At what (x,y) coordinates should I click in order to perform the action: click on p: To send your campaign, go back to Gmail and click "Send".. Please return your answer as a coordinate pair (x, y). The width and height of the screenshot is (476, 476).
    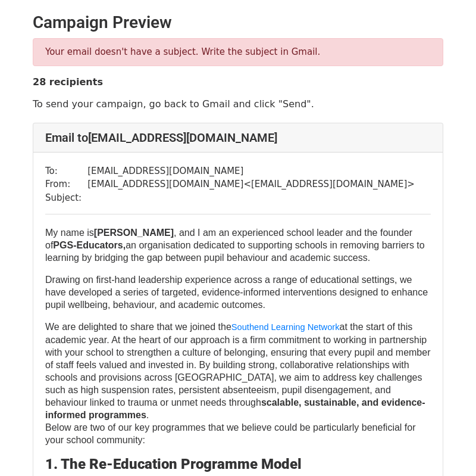
    Looking at the image, I should click on (238, 104).